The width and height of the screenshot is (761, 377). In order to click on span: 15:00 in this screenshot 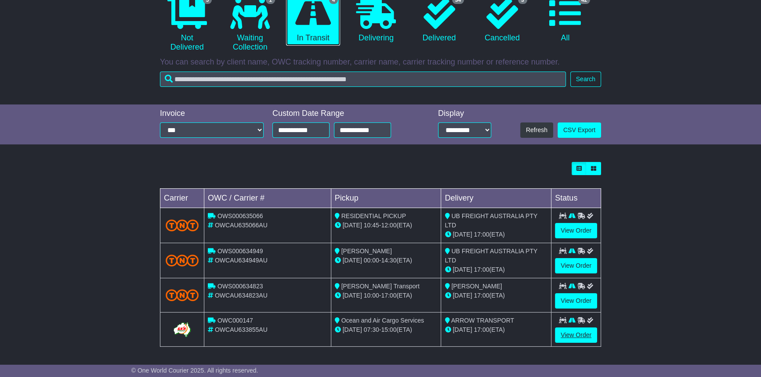, I will do `click(388, 330)`.